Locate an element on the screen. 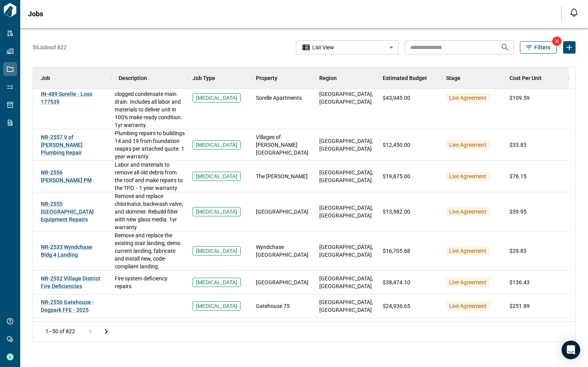 The image size is (588, 367). span: NR-2550 Gatehouse - Dogpark FFE - 2025 is located at coordinates (67, 306).